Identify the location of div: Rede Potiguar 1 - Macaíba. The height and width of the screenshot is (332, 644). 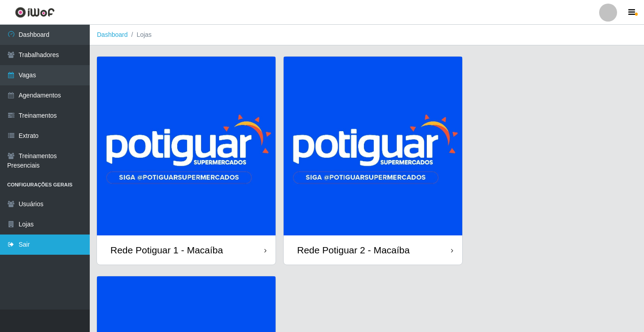
(166, 249).